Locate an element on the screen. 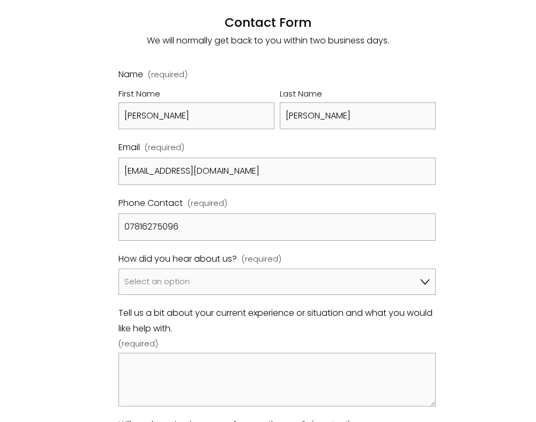  div: Last Name is located at coordinates (357, 94).